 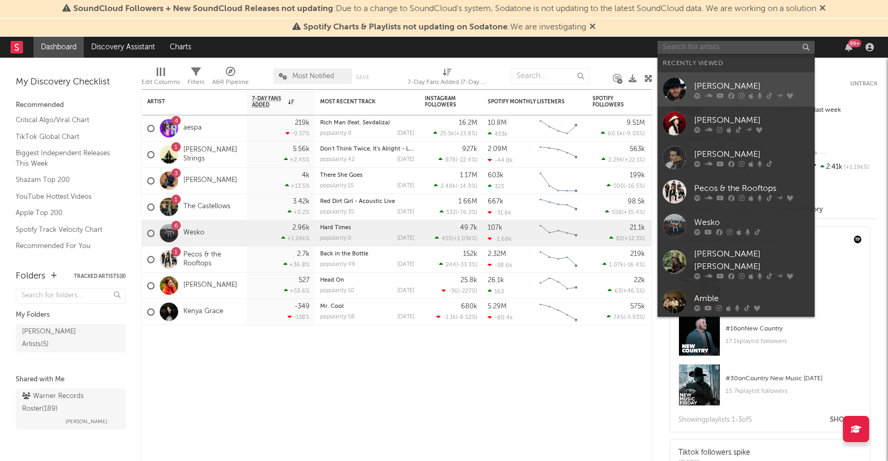 I want to click on a: Discovery Assistant, so click(x=123, y=47).